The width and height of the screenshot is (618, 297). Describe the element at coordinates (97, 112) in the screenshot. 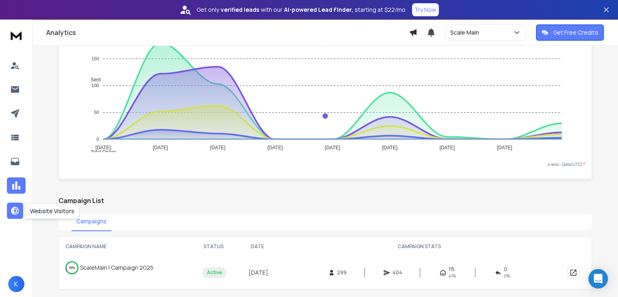

I see `tspan: 50` at that location.